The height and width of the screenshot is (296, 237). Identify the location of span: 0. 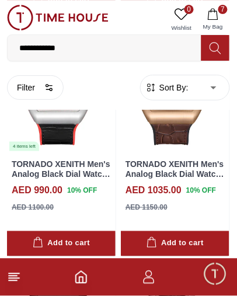
(189, 9).